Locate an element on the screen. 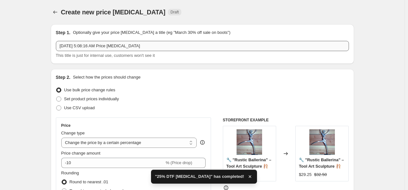  input: 30% off holiday sale is located at coordinates (202, 46).